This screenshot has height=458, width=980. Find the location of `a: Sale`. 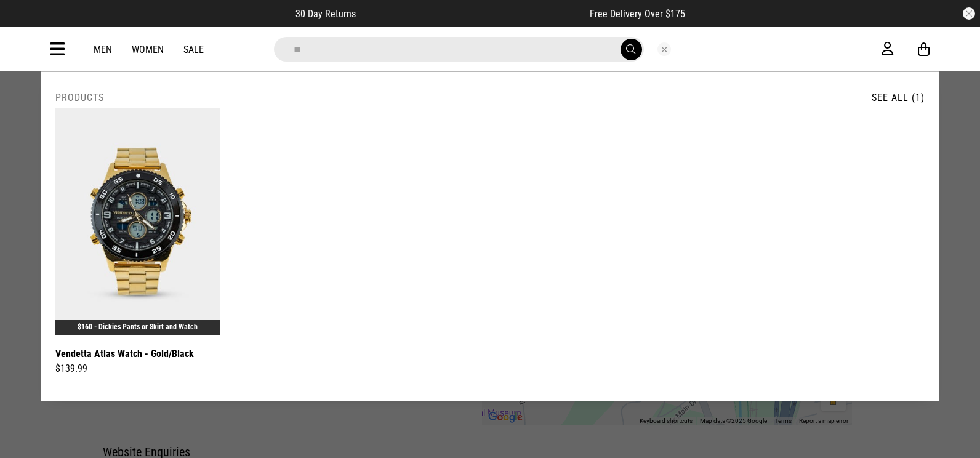

a: Sale is located at coordinates (193, 49).